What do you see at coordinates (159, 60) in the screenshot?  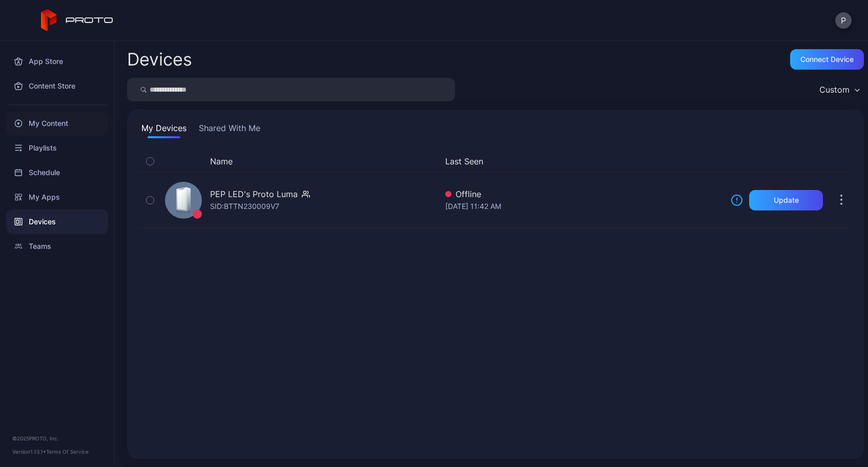 I see `h2: Devices` at bounding box center [159, 60].